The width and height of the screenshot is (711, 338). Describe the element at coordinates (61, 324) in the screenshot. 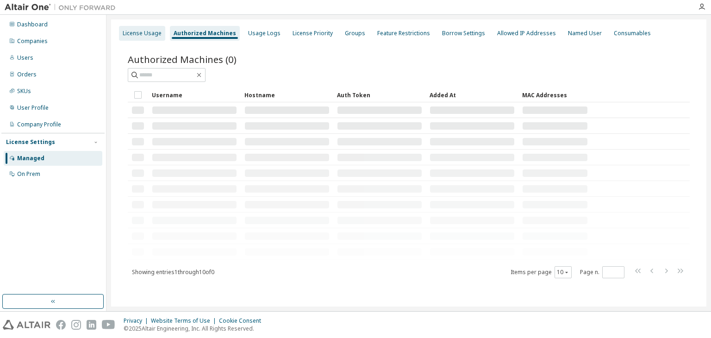

I see `img: facebook.svg` at that location.